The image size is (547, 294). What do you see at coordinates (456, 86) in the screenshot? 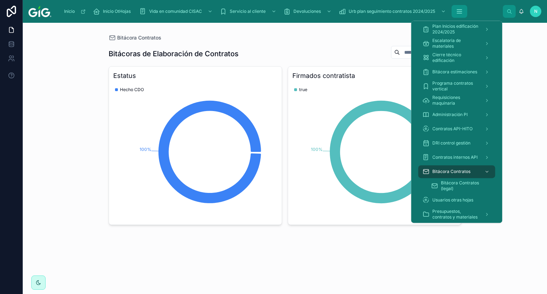
I see `span: Programa contratos vertical` at bounding box center [456, 86].